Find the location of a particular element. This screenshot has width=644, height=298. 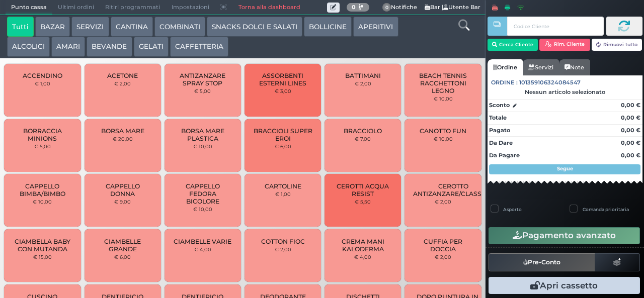

span: CAPPELLO DONNA is located at coordinates (122, 190).